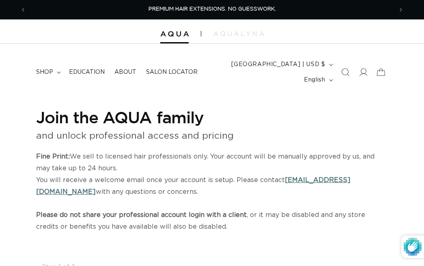 The image size is (424, 266). What do you see at coordinates (400, 10) in the screenshot?
I see `button: Next announcement` at bounding box center [400, 10].